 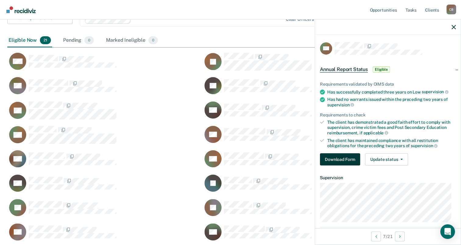 What do you see at coordinates (300, 89) in the screenshot?
I see `div: CaseloadOpportunityCell-03355866` at bounding box center [300, 89].